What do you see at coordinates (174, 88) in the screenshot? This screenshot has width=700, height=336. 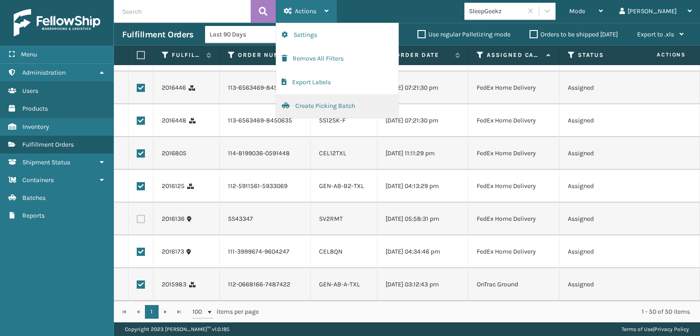 I see `a: 2016446` at bounding box center [174, 88].